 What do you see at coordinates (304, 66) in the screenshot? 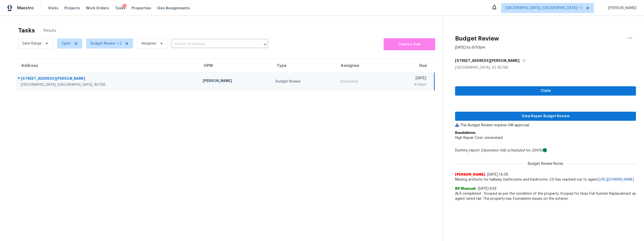
I see `th: Type` at bounding box center [304, 66].